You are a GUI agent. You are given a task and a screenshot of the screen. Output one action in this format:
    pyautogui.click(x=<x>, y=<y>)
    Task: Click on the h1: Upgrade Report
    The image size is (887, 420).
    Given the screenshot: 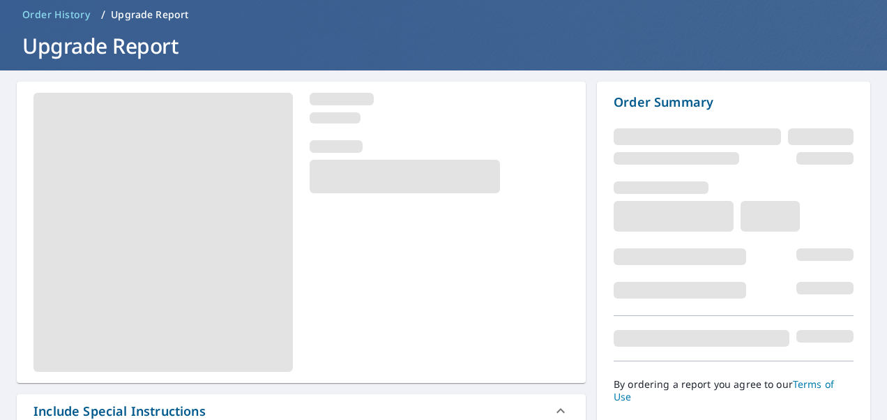 What is the action you would take?
    pyautogui.click(x=444, y=45)
    